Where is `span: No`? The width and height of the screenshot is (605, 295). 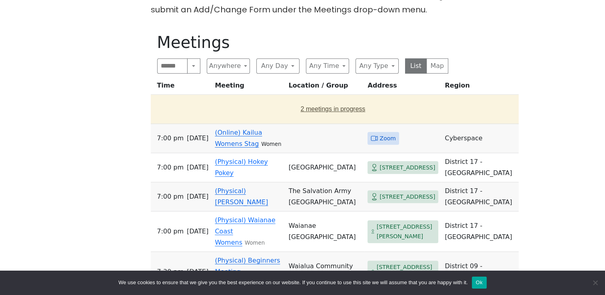
span: No is located at coordinates (595, 283).